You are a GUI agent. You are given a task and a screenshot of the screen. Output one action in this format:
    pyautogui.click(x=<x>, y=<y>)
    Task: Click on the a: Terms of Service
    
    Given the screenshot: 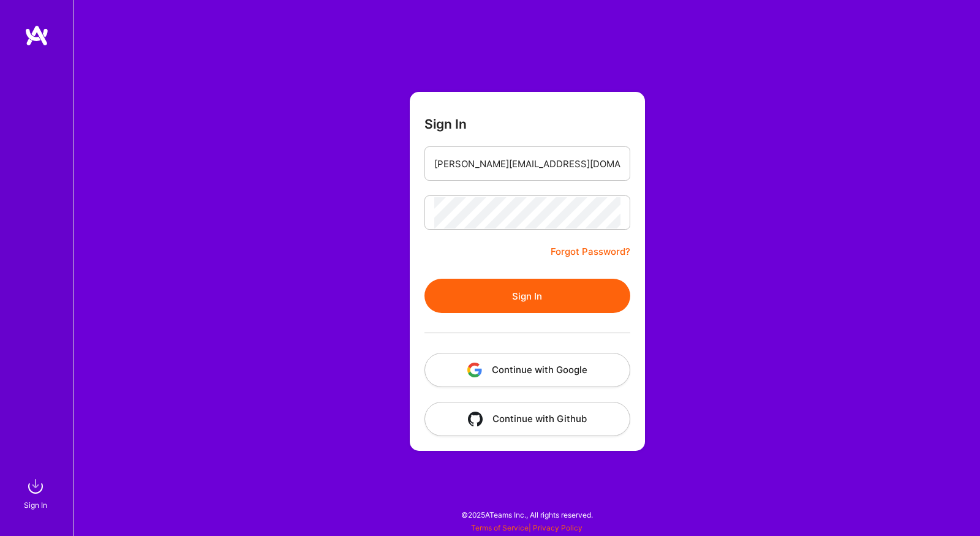 What is the action you would take?
    pyautogui.click(x=500, y=527)
    